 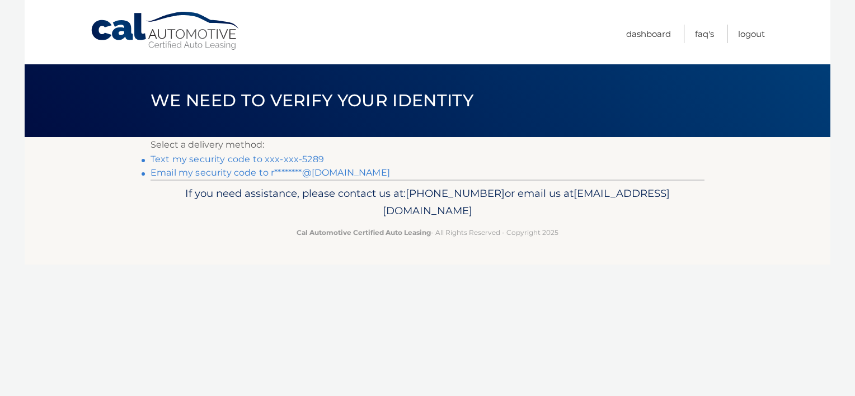 What do you see at coordinates (166, 31) in the screenshot?
I see `a: Cal Automotive` at bounding box center [166, 31].